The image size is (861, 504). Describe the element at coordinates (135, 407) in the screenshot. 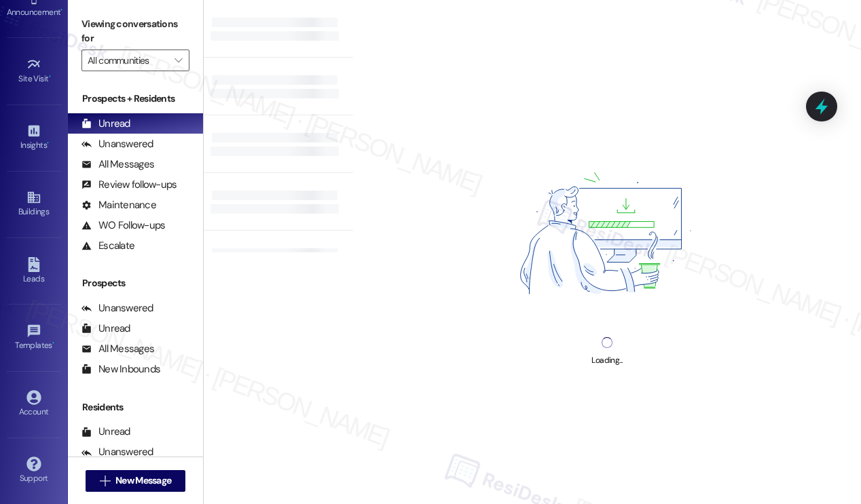

I see `div: Residents` at that location.